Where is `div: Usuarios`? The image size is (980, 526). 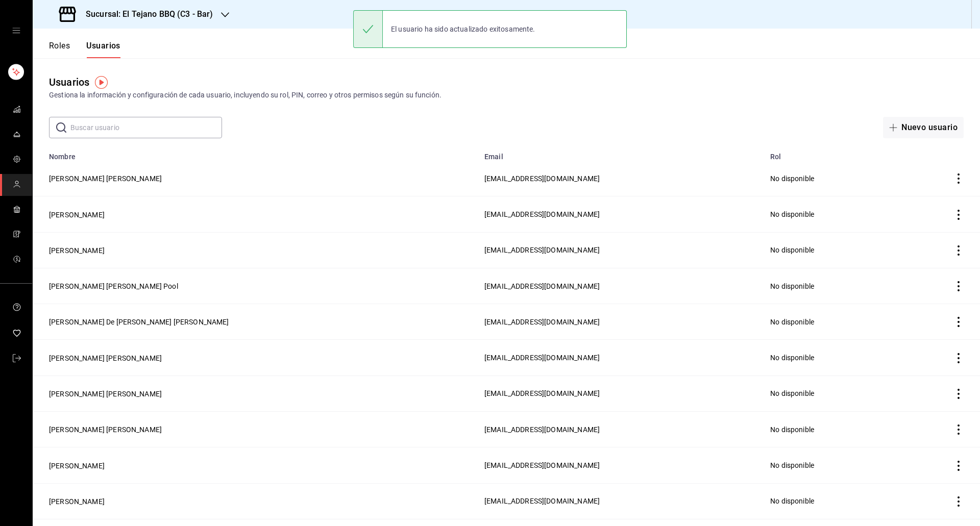 div: Usuarios is located at coordinates (69, 82).